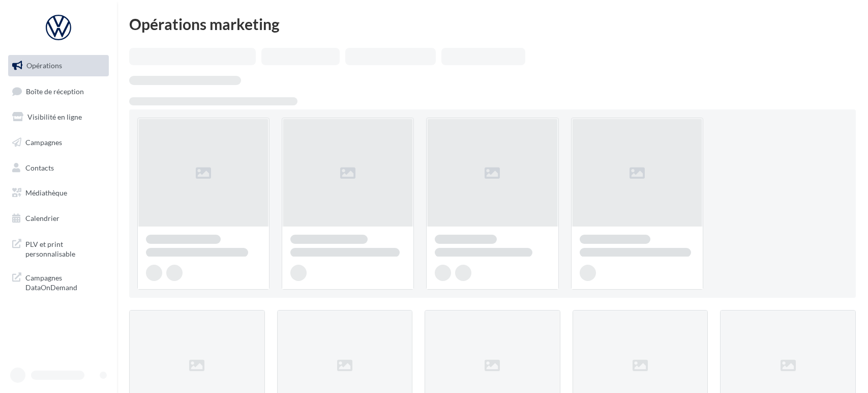  What do you see at coordinates (58, 281) in the screenshot?
I see `a: Campagnes DataOnDemand` at bounding box center [58, 281].